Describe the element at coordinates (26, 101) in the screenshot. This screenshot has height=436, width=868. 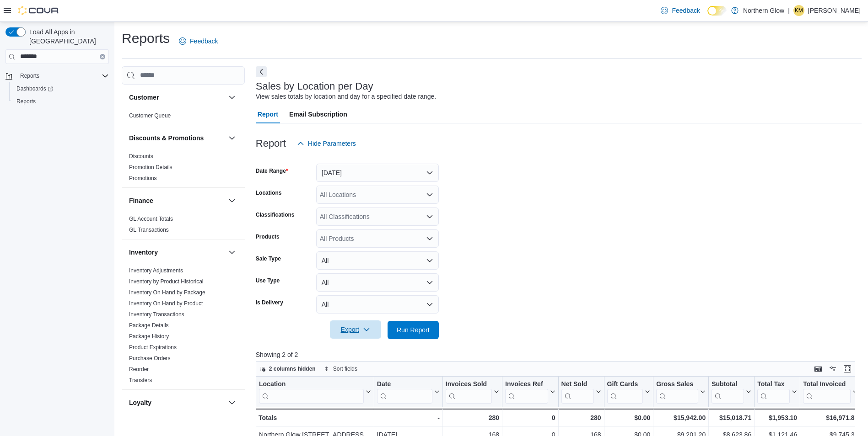
I see `a: Reports` at that location.